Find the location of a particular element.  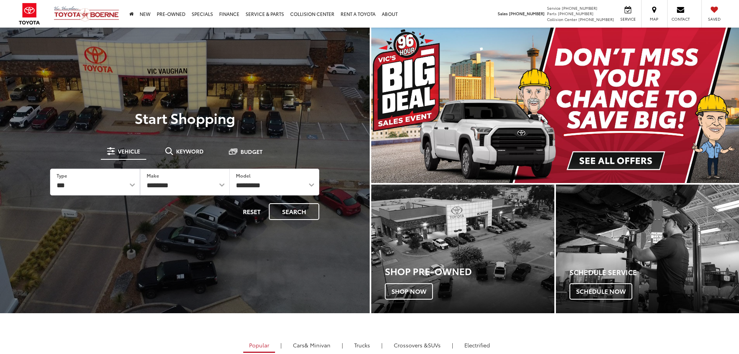

span: Contact is located at coordinates (681, 19).